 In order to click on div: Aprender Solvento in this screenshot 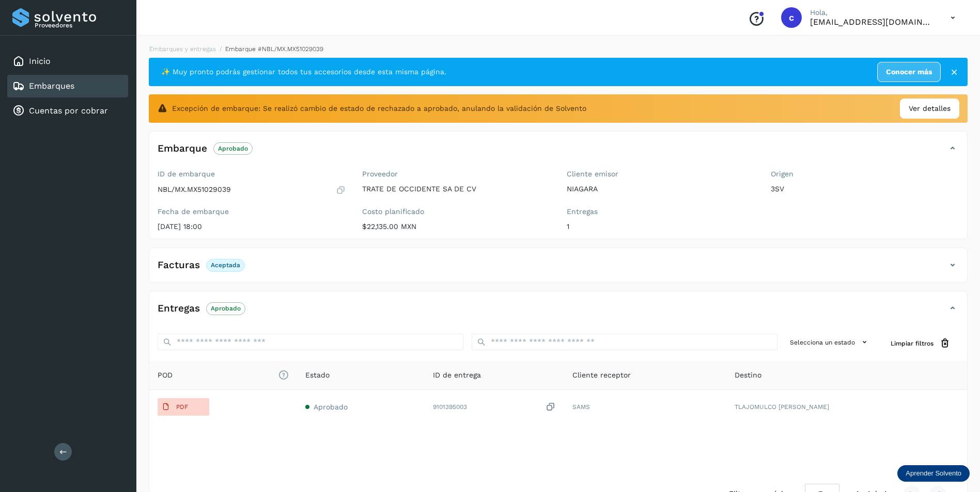, I will do `click(933, 474)`.